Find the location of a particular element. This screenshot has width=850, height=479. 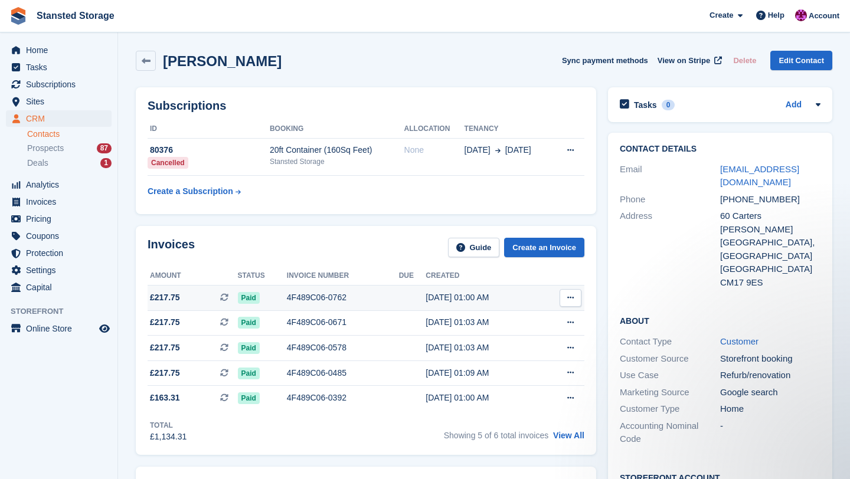

th: Due is located at coordinates (412, 276).